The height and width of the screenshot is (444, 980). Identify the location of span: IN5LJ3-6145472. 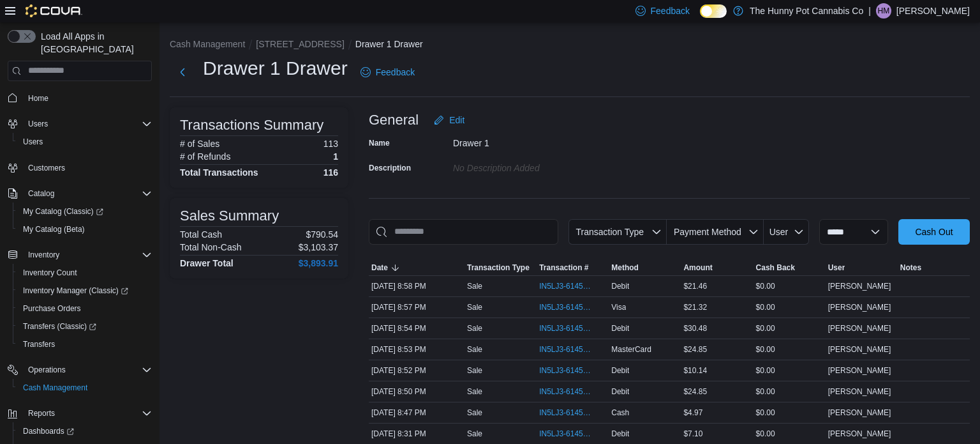
(566, 434).